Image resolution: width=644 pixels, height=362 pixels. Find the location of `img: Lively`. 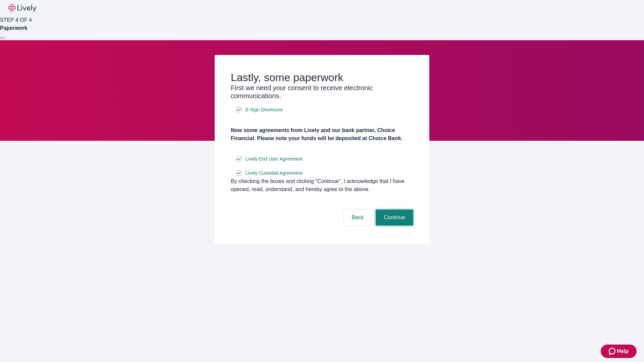

img: Lively is located at coordinates (22, 8).